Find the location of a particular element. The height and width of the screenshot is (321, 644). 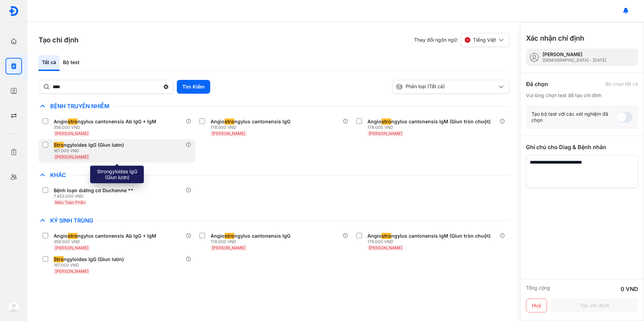

div: Phân loại (Tất cả) is located at coordinates (447, 87).